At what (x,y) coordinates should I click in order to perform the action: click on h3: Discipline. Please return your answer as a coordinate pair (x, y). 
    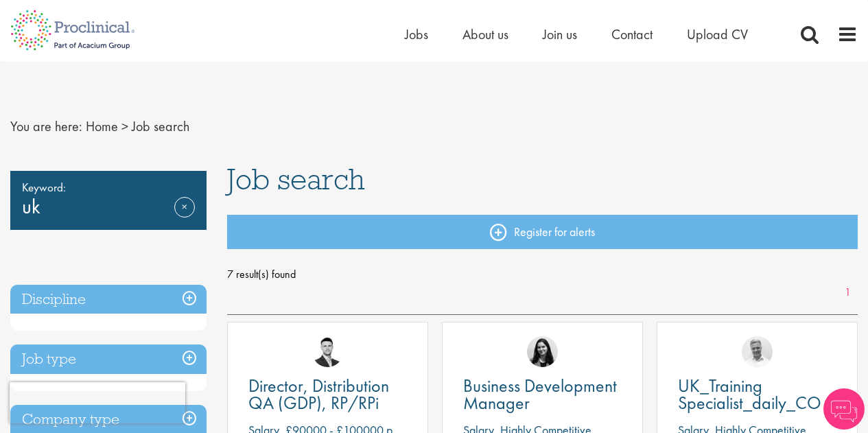
    Looking at the image, I should click on (108, 299).